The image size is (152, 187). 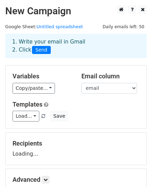 What do you see at coordinates (76, 46) in the screenshot?
I see `div: 1. Write your email in Gmail 2. Click` at bounding box center [76, 46].